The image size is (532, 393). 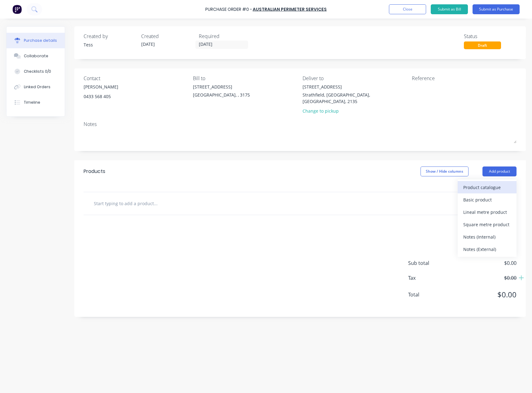 I want to click on a: Australian Perimeter Services, so click(x=289, y=9).